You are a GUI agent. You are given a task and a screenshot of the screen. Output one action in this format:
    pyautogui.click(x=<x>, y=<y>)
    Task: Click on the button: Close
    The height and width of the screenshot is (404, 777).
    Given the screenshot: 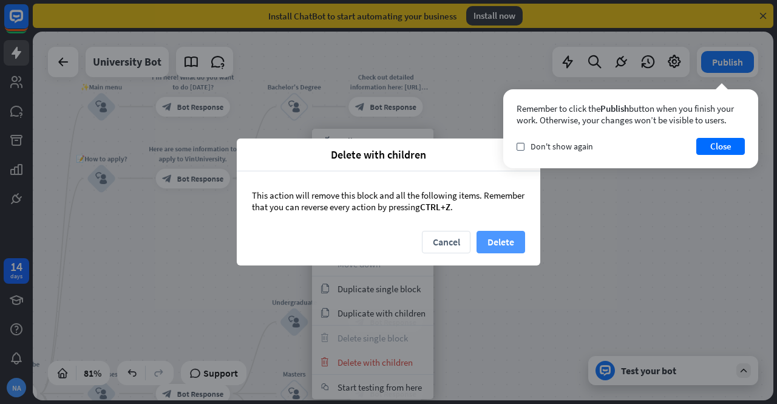 What is the action you would take?
    pyautogui.click(x=721, y=146)
    